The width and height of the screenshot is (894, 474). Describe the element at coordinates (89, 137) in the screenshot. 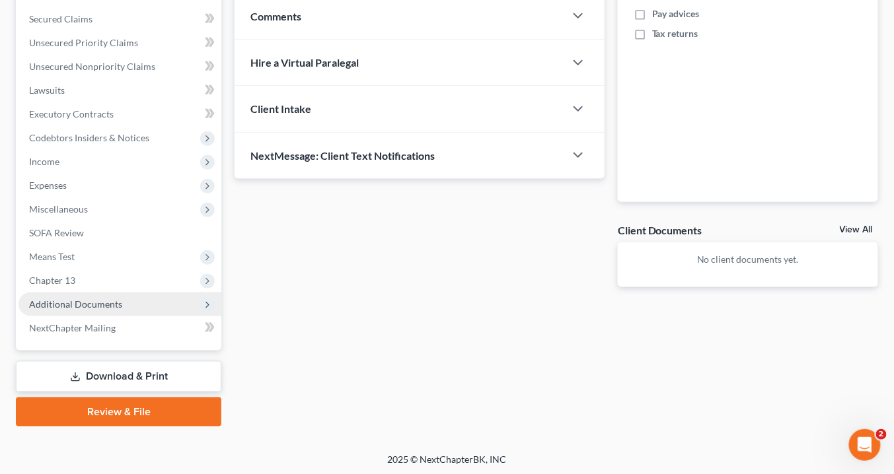

I see `span: Codebtors Insiders & Notices` at that location.